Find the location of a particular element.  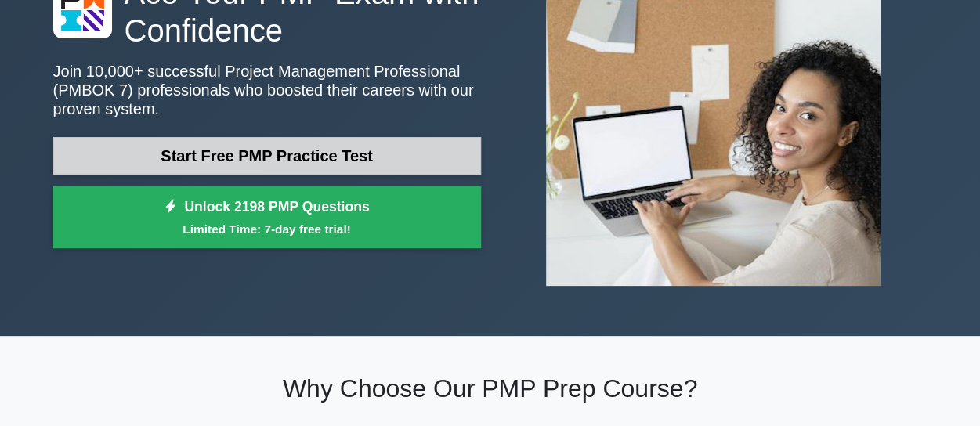

a: Start Free PMP Practice Test is located at coordinates (267, 156).